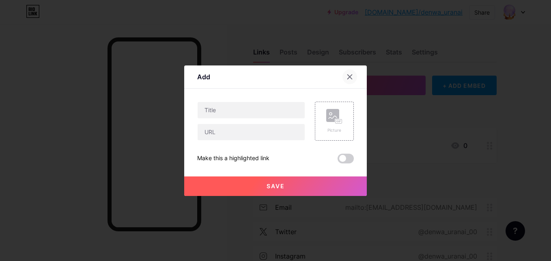  What do you see at coordinates (335, 130) in the screenshot?
I see `div: Picture` at bounding box center [335, 130].